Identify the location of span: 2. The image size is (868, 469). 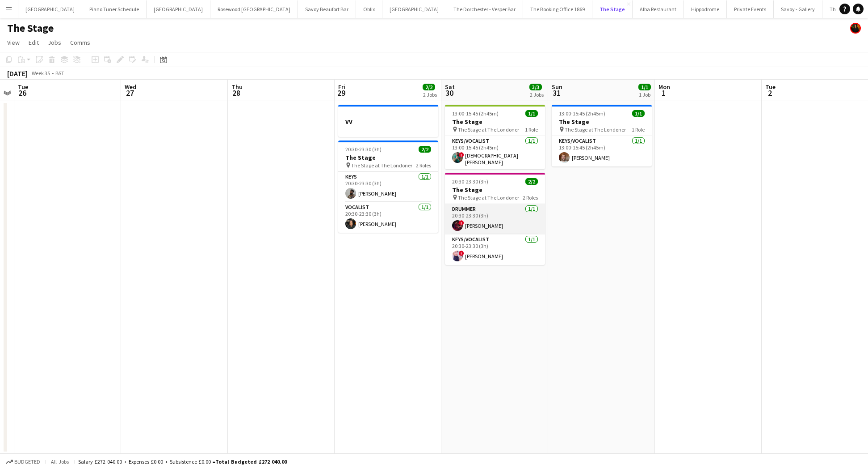
(770, 92).